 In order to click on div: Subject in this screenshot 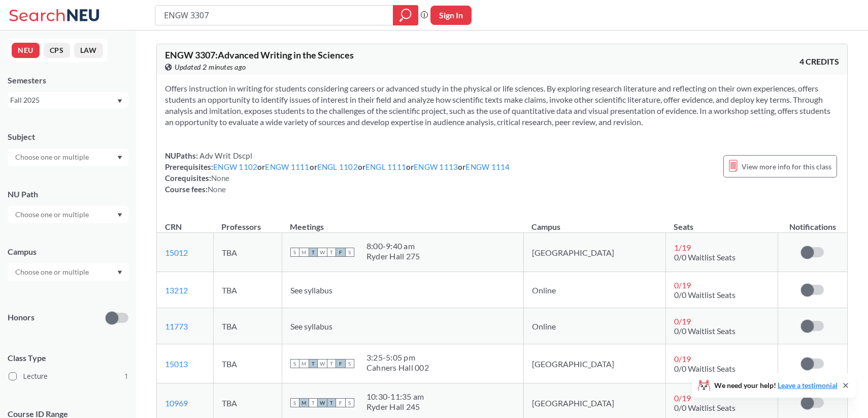, I will do `click(68, 136)`.